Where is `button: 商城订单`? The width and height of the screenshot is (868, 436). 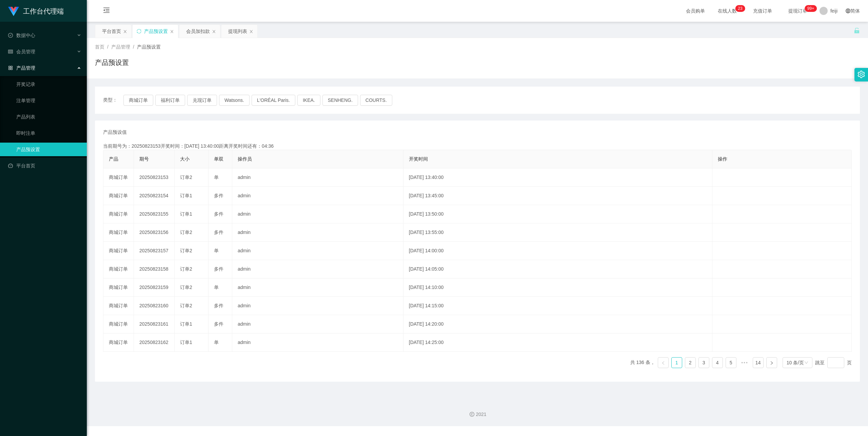 button: 商城订单 is located at coordinates (138, 100).